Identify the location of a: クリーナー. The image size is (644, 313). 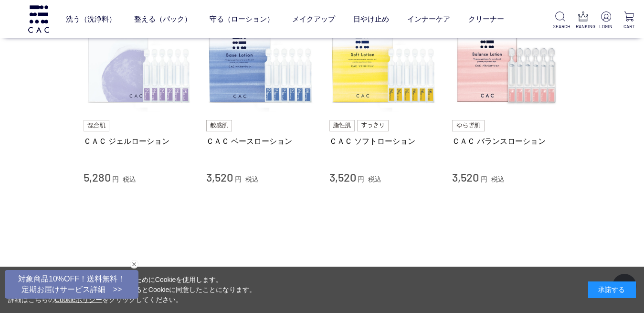
(486, 19).